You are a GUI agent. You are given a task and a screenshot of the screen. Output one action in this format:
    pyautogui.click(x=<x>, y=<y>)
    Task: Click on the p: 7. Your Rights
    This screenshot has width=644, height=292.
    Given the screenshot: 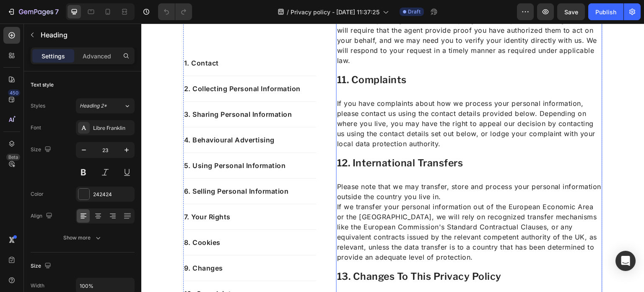 What is the action you would take?
    pyautogui.click(x=108, y=193)
    